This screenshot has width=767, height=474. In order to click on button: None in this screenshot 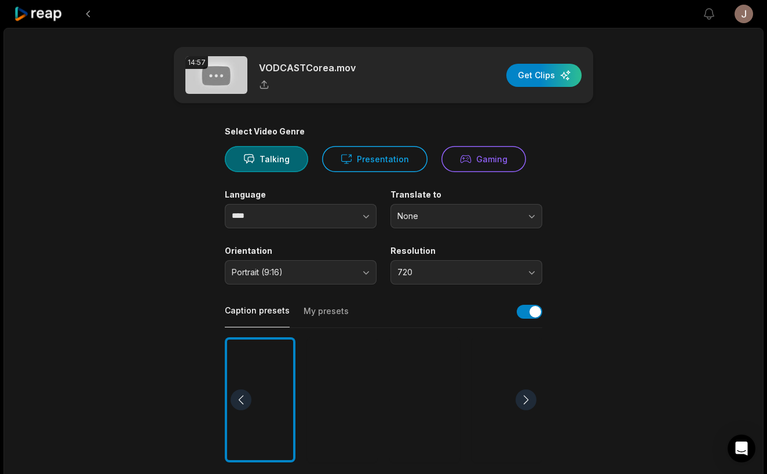, I will do `click(466, 216)`.